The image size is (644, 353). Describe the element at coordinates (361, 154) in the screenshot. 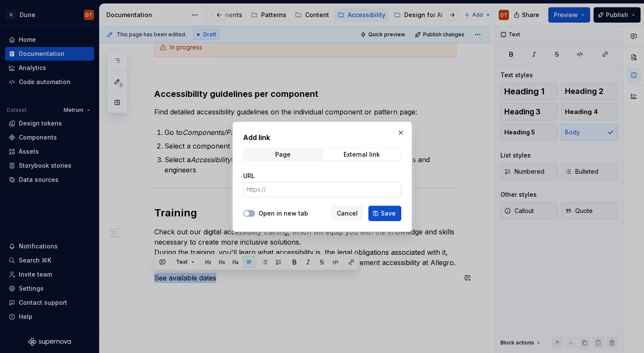

I see `div: External link` at that location.